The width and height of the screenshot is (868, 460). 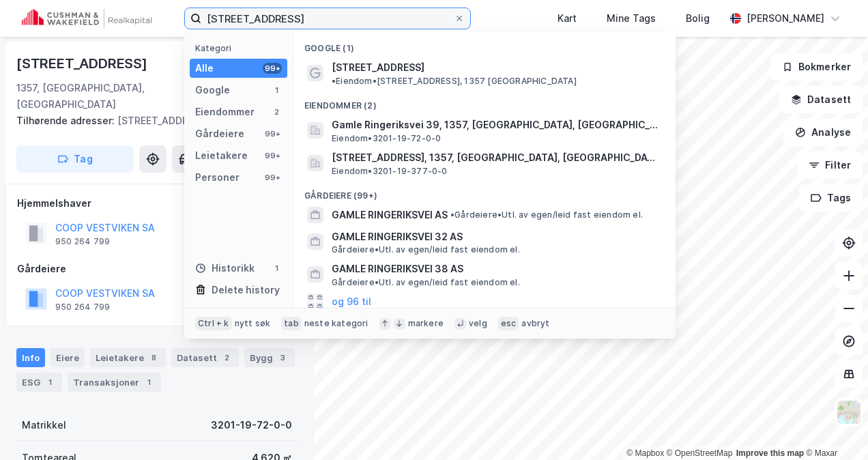 I want to click on div: Kart, so click(x=567, y=18).